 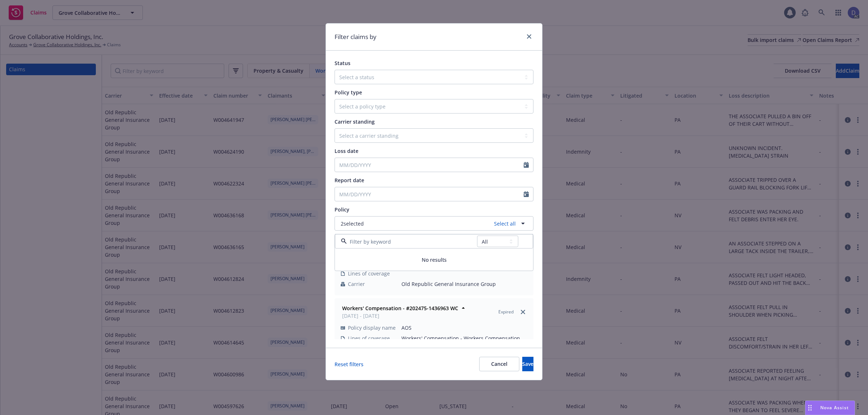 I want to click on span: Nova Assist, so click(x=835, y=408).